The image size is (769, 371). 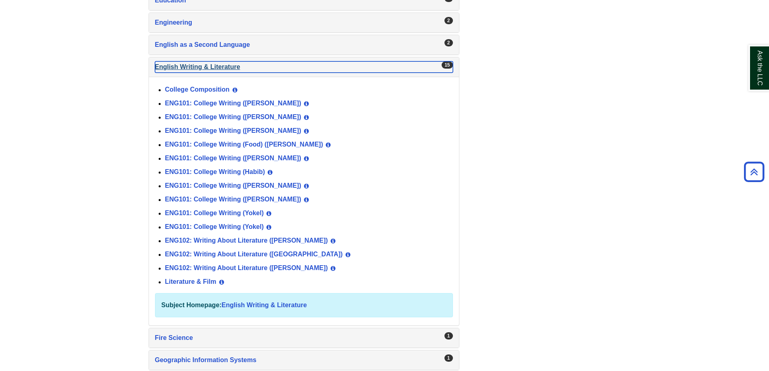 I want to click on a: Fire Science, so click(x=304, y=338).